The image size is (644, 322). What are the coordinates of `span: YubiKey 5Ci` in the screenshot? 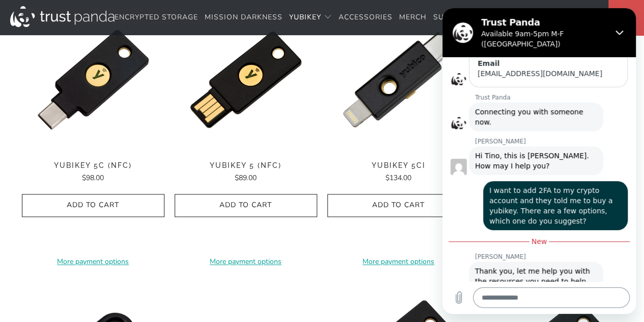 It's located at (399, 165).